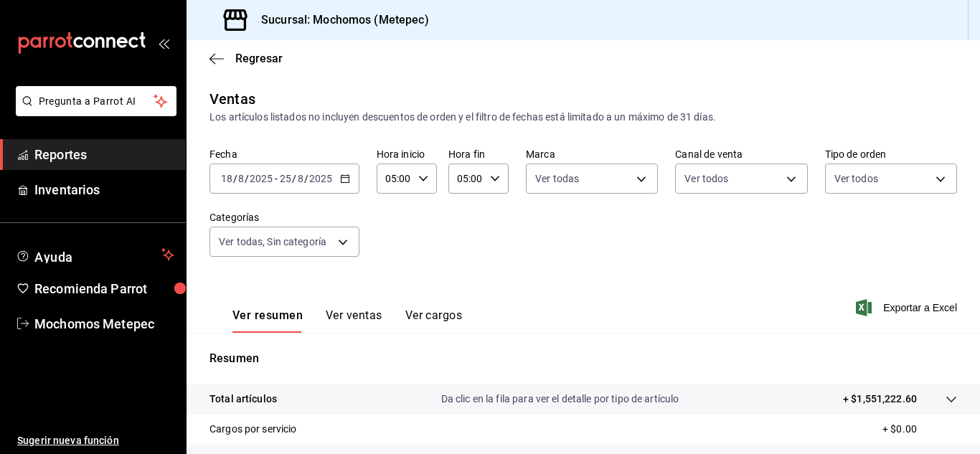 Image resolution: width=980 pixels, height=454 pixels. I want to click on span: Ver todas, Sin categoría, so click(273, 242).